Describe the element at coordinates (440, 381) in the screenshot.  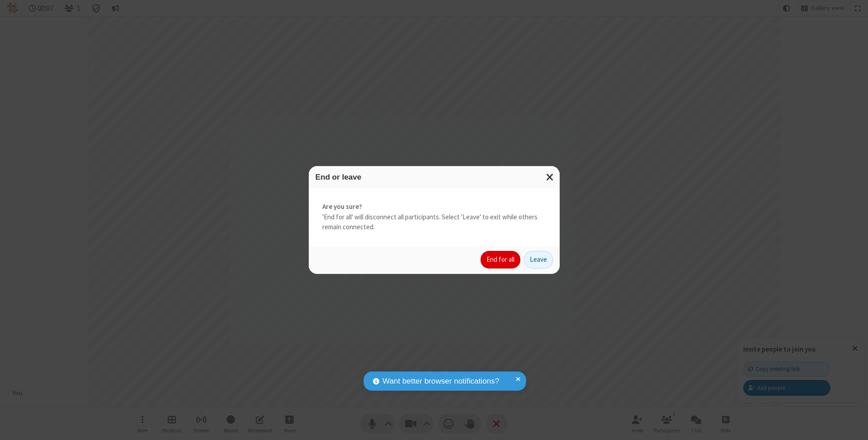
I see `span: Want better browser notifications?` at that location.